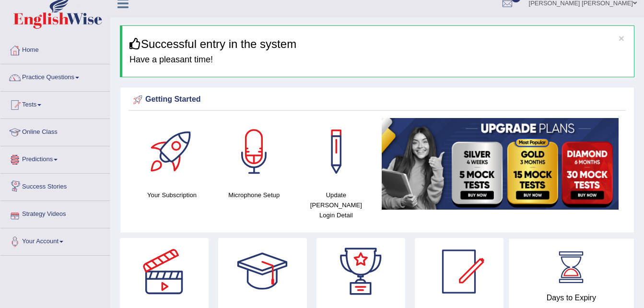  Describe the element at coordinates (55, 49) in the screenshot. I see `a: Home` at that location.